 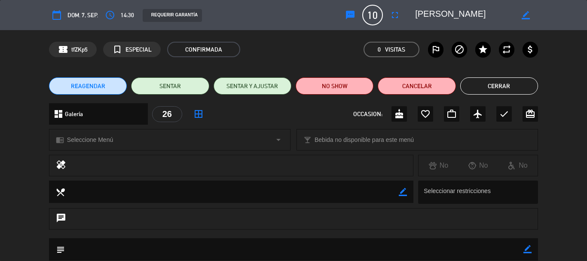 I want to click on button: fullscreen, so click(x=395, y=15).